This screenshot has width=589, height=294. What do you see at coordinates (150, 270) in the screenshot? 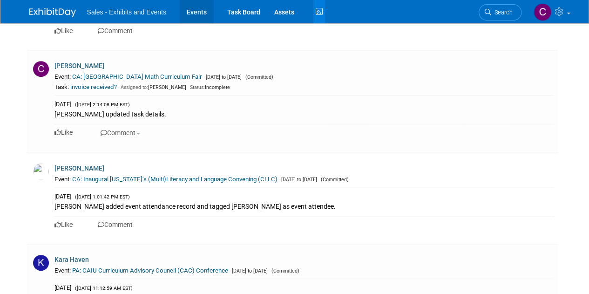
I see `a: PA: CAIU Curriculum Advisory Council (CAC) Conference` at bounding box center [150, 270].